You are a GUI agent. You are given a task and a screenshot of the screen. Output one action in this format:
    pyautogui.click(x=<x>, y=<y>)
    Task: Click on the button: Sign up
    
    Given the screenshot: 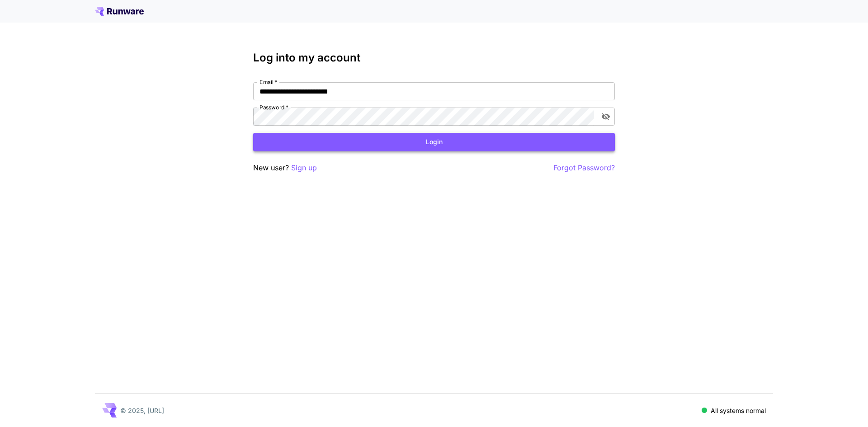 What is the action you would take?
    pyautogui.click(x=304, y=168)
    